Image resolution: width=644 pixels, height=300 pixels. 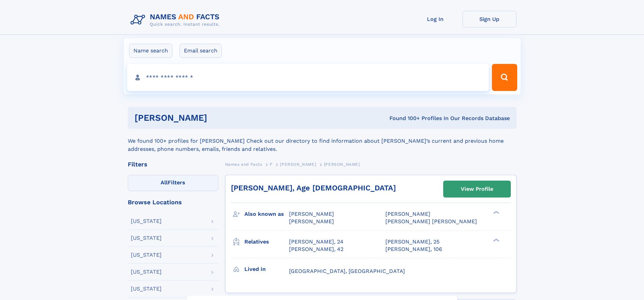 What do you see at coordinates (173, 202) in the screenshot?
I see `div: Browse Locations` at bounding box center [173, 202].